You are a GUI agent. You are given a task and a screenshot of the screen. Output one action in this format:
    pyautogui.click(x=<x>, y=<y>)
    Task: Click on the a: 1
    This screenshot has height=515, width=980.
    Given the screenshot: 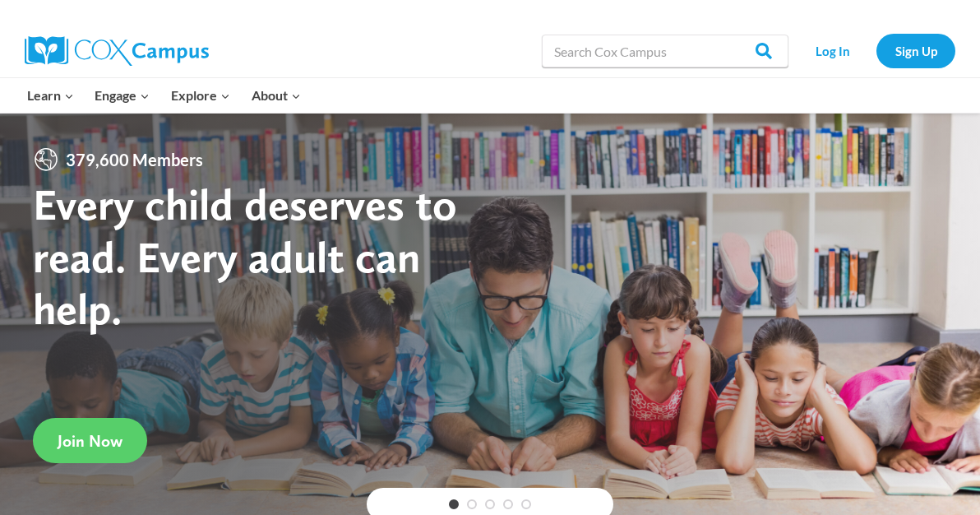 What is the action you would take?
    pyautogui.click(x=454, y=504)
    